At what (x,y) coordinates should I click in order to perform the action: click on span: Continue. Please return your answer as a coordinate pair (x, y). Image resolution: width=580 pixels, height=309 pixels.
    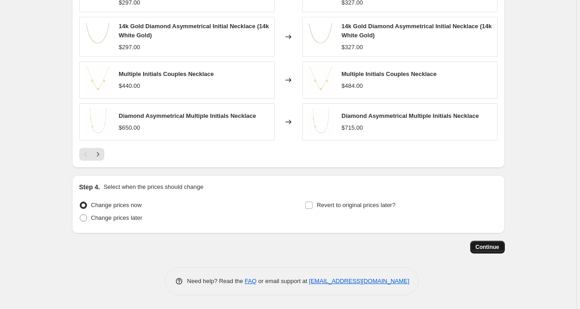
    Looking at the image, I should click on (487, 247).